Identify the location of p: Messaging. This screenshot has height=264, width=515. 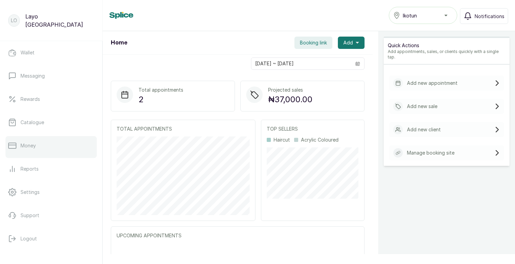
(32, 76).